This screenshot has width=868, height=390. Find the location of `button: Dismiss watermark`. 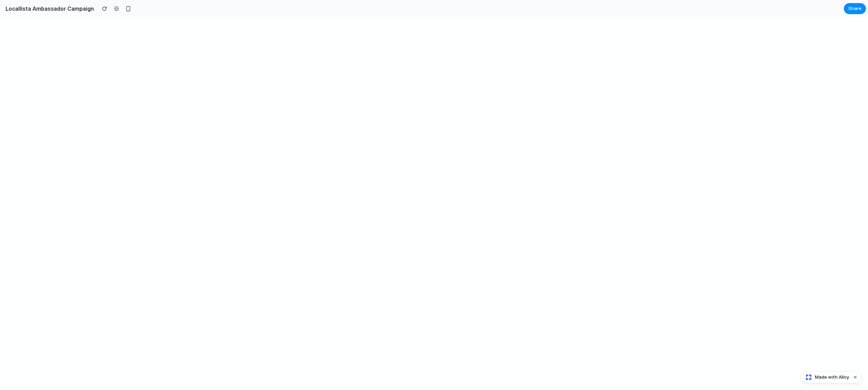

button: Dismiss watermark is located at coordinates (855, 377).